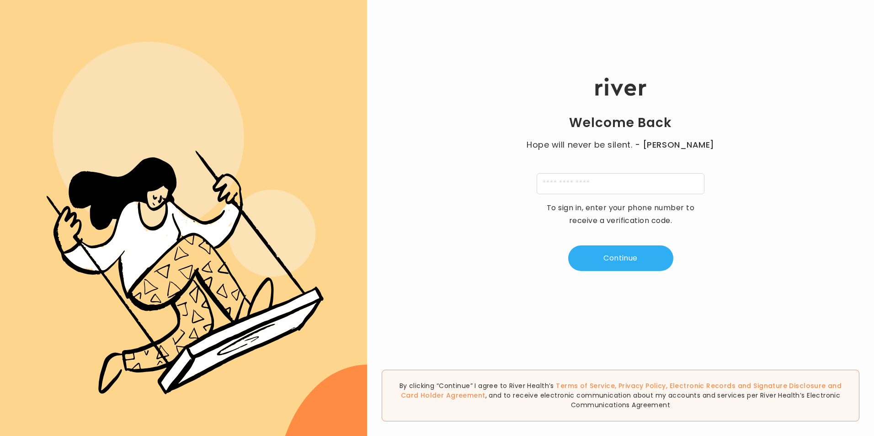 The image size is (874, 436). Describe the element at coordinates (748, 386) in the screenshot. I see `a: Electronic Records and Signature Disclosure` at that location.